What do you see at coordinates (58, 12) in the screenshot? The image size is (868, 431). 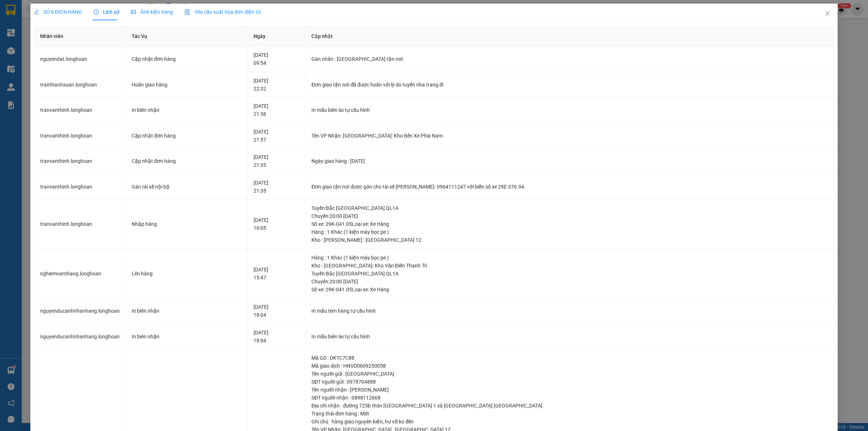 I see `span: SỬA ĐƠN HÀNG` at bounding box center [58, 12].